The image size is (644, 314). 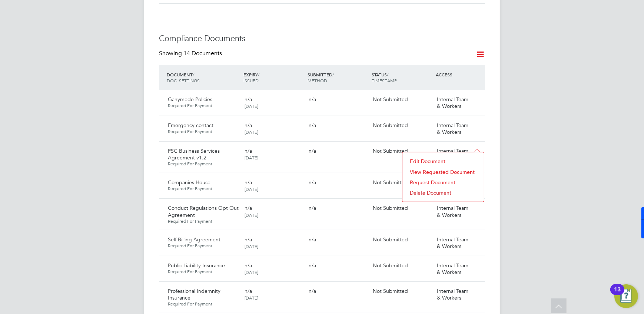 I want to click on li: Request Document, so click(x=443, y=182).